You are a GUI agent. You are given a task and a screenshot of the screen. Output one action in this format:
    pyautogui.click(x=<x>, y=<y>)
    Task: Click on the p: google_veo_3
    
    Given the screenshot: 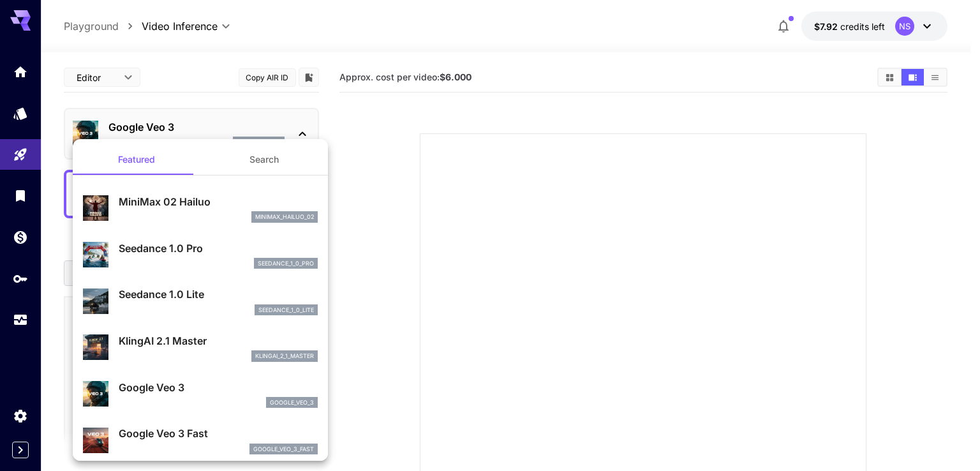 What is the action you would take?
    pyautogui.click(x=291, y=403)
    